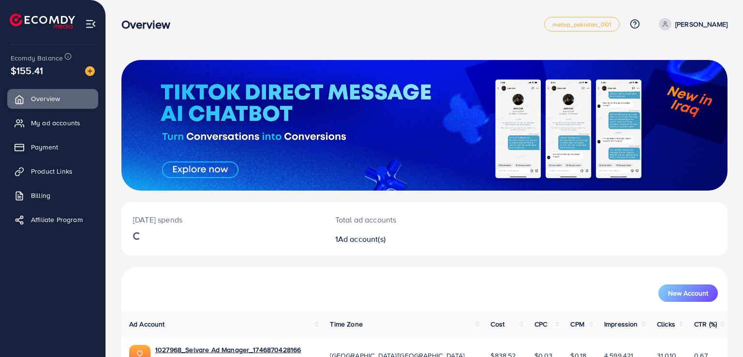  Describe the element at coordinates (541, 324) in the screenshot. I see `span: CPC` at that location.